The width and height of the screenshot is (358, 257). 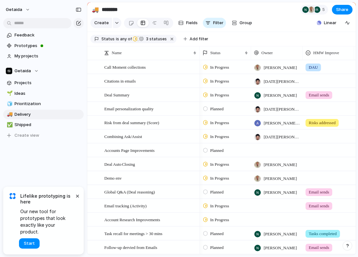 I want to click on span: Demo env, so click(x=113, y=178).